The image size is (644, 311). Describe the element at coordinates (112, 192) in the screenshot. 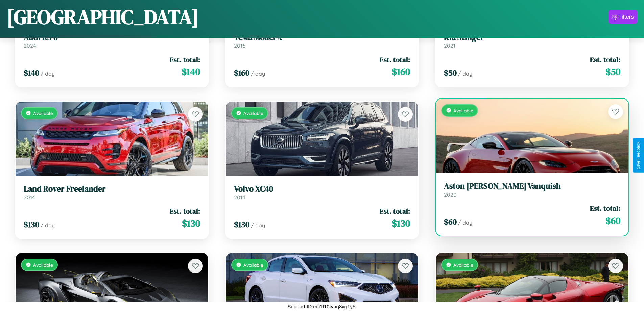

I see `a: Land Rover Freelander2014` at that location.